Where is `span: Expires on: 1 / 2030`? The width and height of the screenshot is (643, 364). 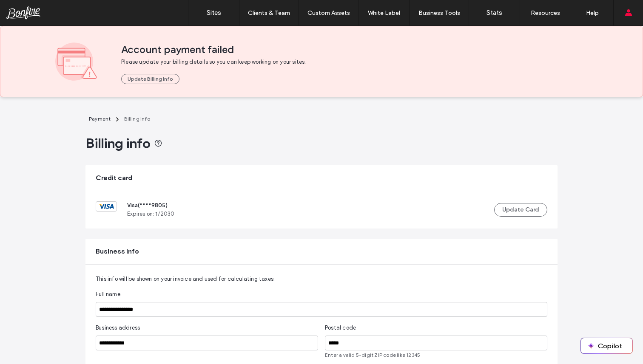
span: Expires on: 1 / 2030 is located at coordinates (151, 214).